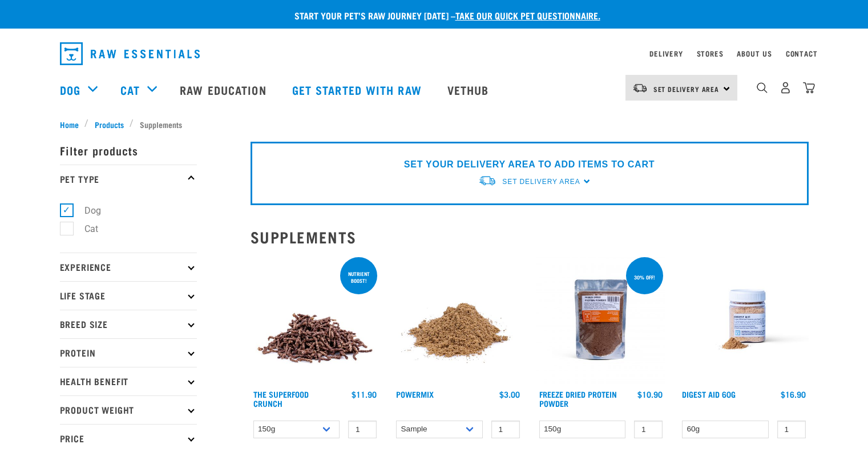  I want to click on a: Freeze Dried Protein Powder, so click(578, 398).